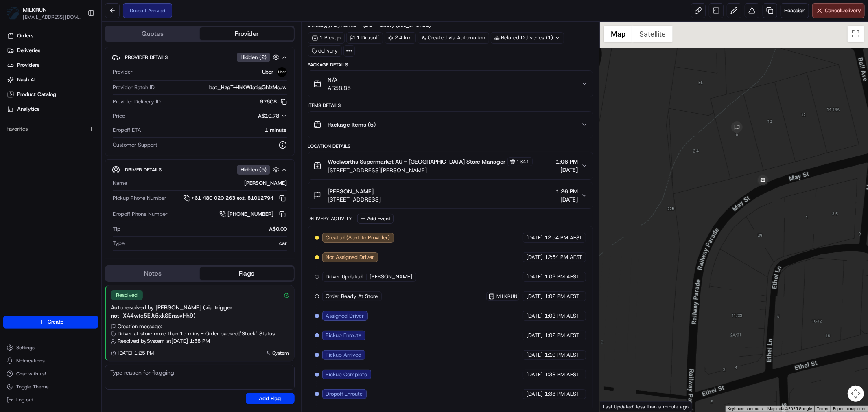  Describe the element at coordinates (207, 243) in the screenshot. I see `div: car` at that location.